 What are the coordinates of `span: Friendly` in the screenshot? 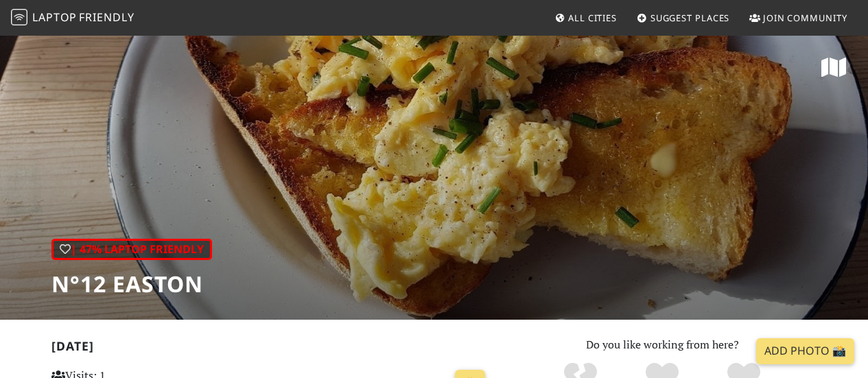 It's located at (107, 17).